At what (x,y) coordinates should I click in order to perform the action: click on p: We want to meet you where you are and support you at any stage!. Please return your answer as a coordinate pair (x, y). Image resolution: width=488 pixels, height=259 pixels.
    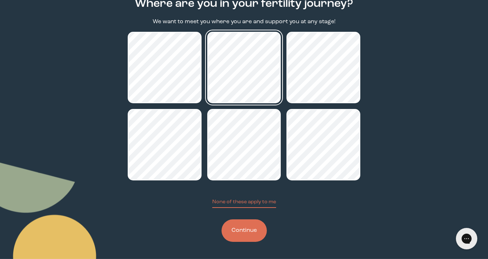
    Looking at the image, I should click on (244, 22).